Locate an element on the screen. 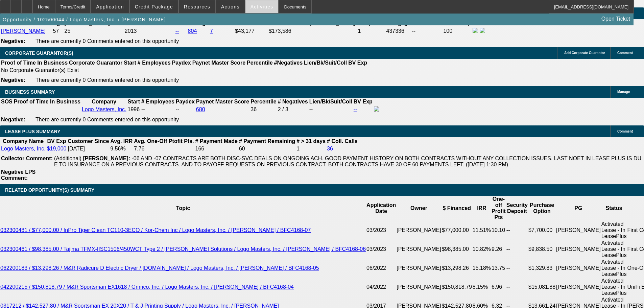  img: linkedin-icon.png is located at coordinates (483, 31).